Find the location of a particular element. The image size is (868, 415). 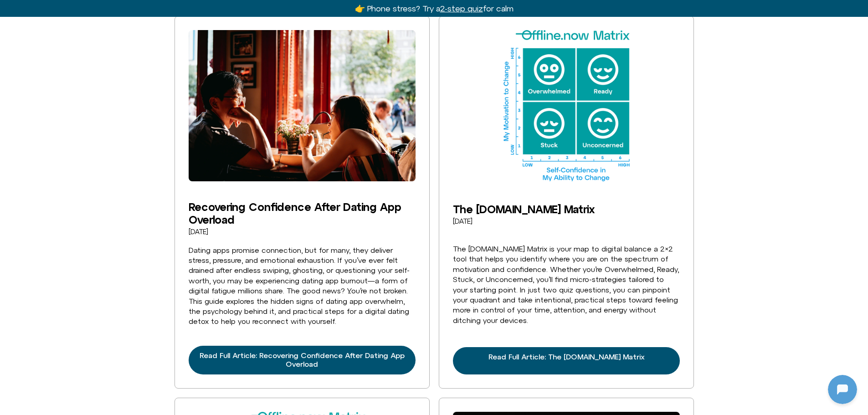

a: Read more about Recovering Confidence After Dating App Overload is located at coordinates (302, 359).